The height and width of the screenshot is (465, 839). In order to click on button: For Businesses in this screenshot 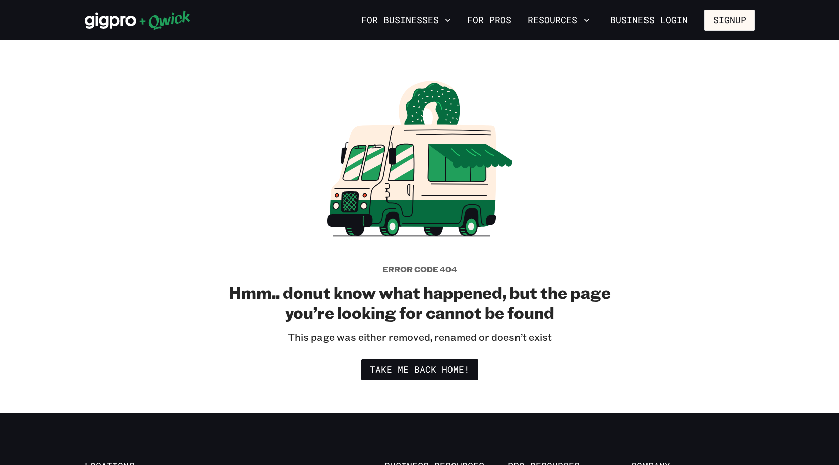, I will do `click(406, 20)`.